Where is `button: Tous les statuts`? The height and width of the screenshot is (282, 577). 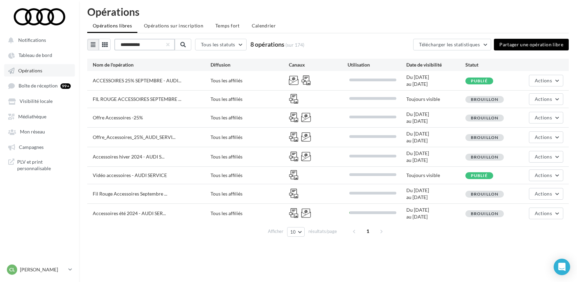 button: Tous les statuts is located at coordinates (221, 45).